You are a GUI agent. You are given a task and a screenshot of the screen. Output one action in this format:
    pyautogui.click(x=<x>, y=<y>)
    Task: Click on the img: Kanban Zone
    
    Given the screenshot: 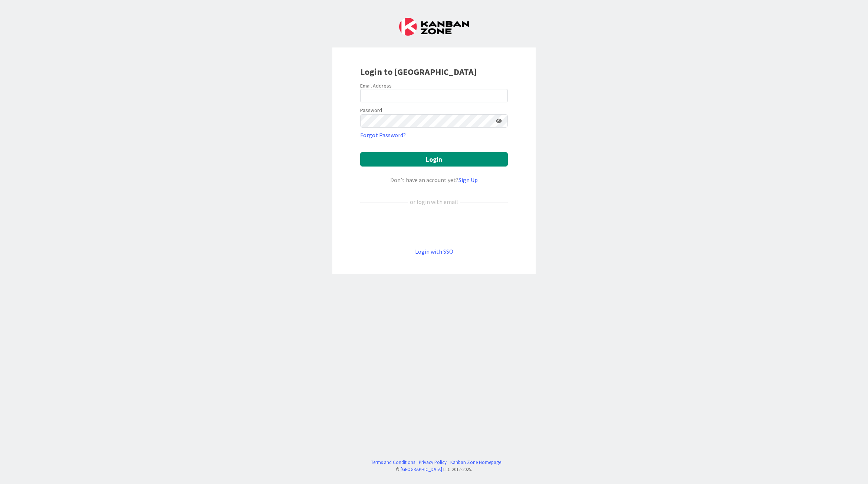 What is the action you would take?
    pyautogui.click(x=434, y=27)
    